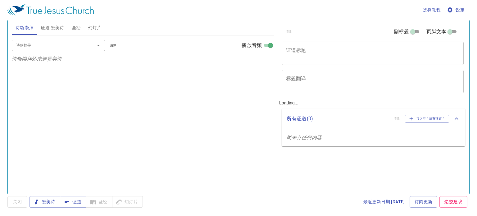 The width and height of the screenshot is (477, 216). What do you see at coordinates (51, 10) in the screenshot?
I see `img: True Jesus Church` at bounding box center [51, 10].